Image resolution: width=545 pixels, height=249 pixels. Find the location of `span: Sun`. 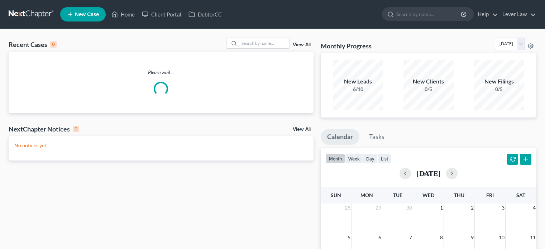

span: Sun is located at coordinates (336, 195).